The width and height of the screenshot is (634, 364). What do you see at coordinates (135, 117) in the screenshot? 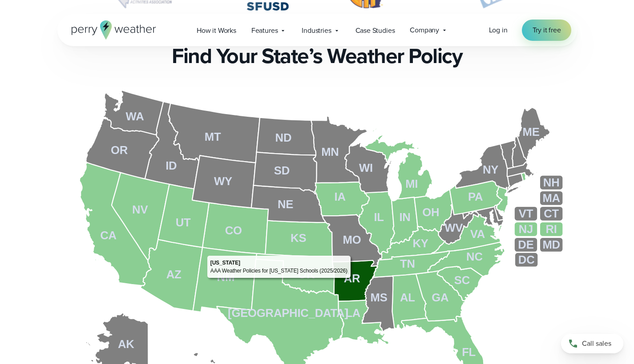
I see `tspan: WA` at bounding box center [135, 117].